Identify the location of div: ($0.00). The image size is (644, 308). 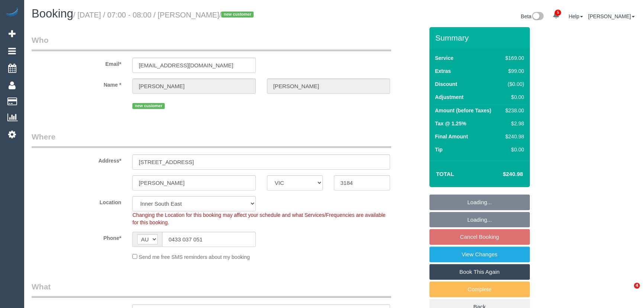
(513, 84).